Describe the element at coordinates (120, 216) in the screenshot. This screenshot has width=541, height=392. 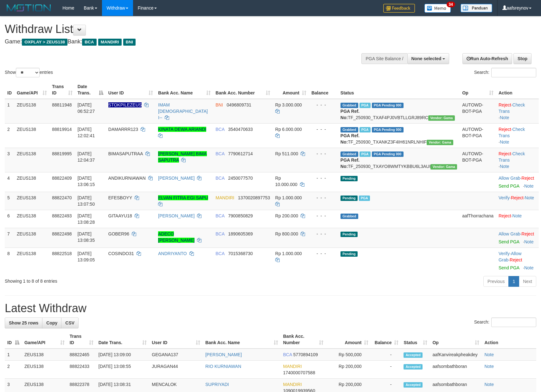
I see `span: GITAAYU18` at that location.